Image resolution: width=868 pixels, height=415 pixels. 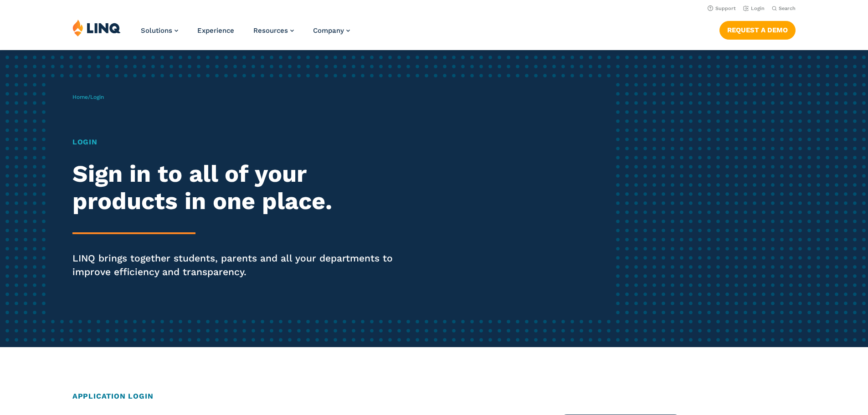 I want to click on p: LINQ brings together students, parents and all your departments to improve efficiency and transpa..., so click(x=240, y=265).